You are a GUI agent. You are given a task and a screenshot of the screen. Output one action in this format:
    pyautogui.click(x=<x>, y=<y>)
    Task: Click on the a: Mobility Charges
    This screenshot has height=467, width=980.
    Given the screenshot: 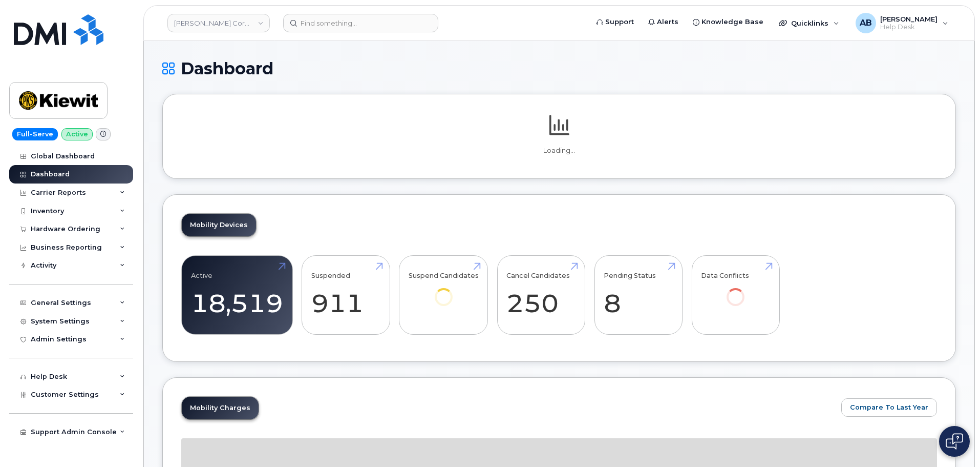 What is the action you would take?
    pyautogui.click(x=220, y=408)
    